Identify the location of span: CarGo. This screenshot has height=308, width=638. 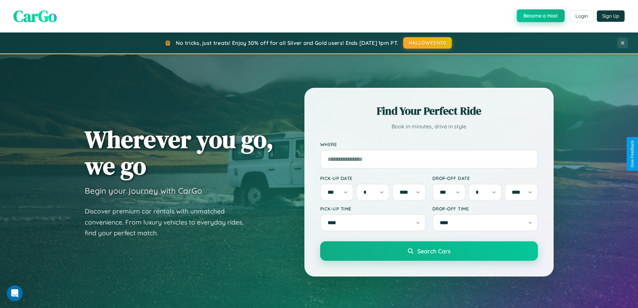
(35, 16).